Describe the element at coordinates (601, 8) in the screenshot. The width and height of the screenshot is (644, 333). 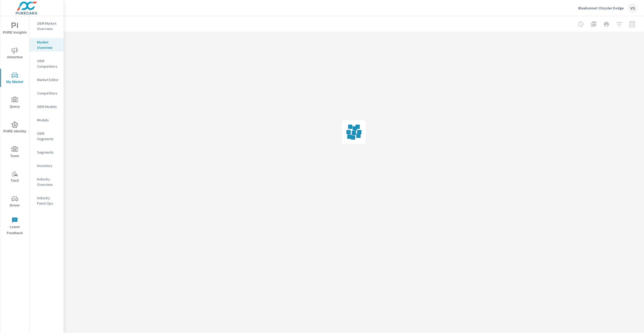
I see `p: Bluebonnet Chrysler Dodge` at that location.